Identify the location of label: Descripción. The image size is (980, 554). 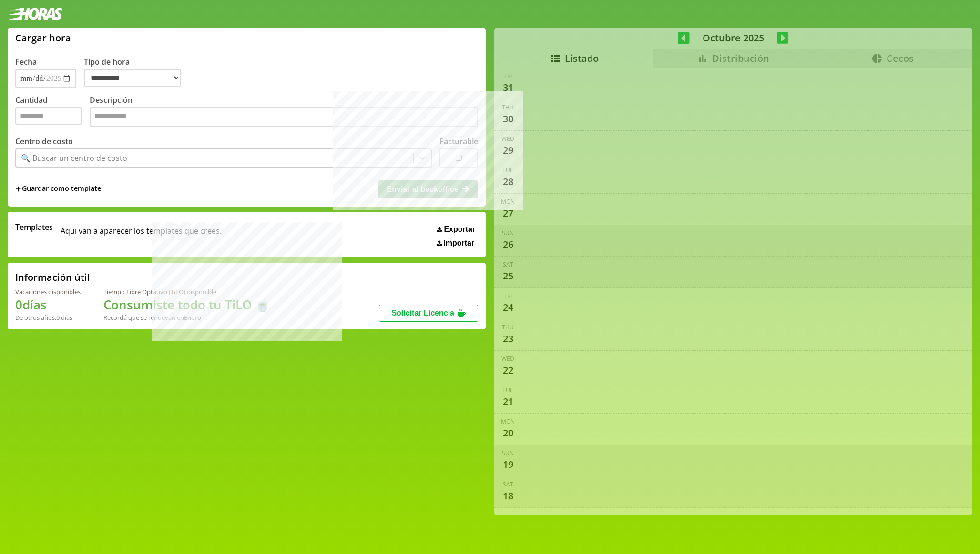
(283, 112).